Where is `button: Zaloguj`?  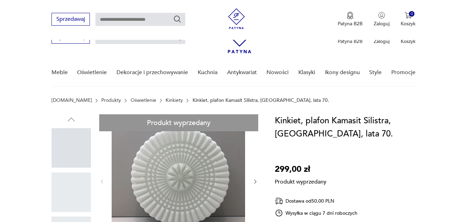 button: Zaloguj is located at coordinates (382, 19).